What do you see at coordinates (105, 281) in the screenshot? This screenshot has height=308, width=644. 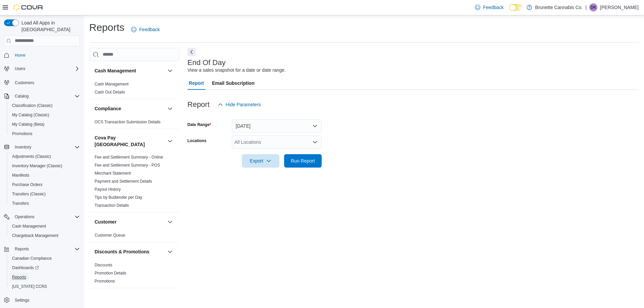 I see `a: Promotions` at bounding box center [105, 281].